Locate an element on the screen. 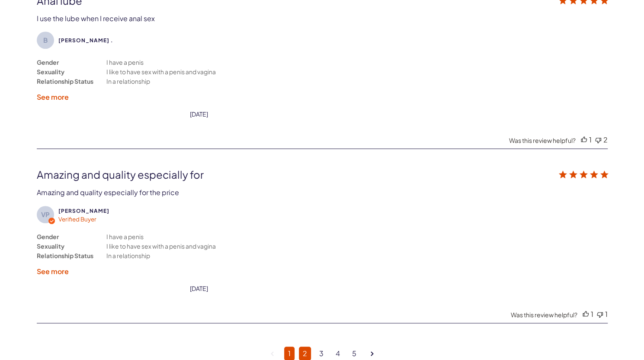 This screenshot has width=644, height=360. div: Amazing and quality especially for is located at coordinates (265, 175).